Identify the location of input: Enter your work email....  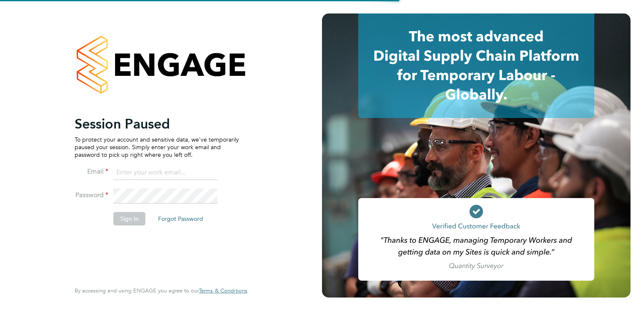
(165, 173).